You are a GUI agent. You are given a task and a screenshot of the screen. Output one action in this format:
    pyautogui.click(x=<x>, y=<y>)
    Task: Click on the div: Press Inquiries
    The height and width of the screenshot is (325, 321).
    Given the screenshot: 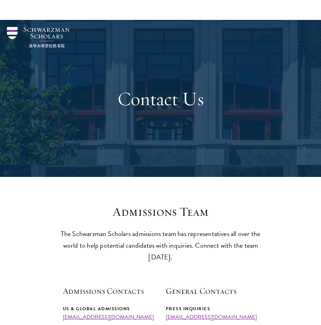 What is the action you would take?
    pyautogui.click(x=212, y=309)
    